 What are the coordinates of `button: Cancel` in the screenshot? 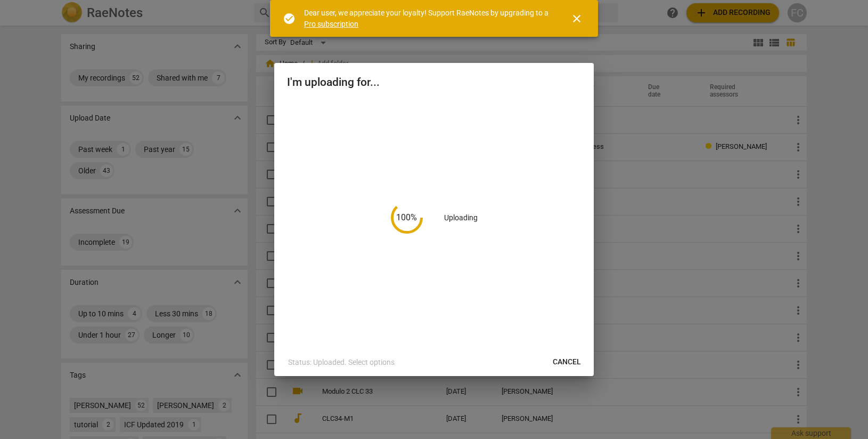 It's located at (567, 362).